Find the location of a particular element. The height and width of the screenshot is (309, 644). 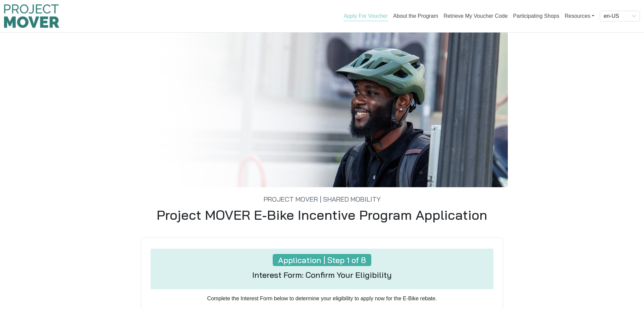

span: en-US is located at coordinates (620, 16).